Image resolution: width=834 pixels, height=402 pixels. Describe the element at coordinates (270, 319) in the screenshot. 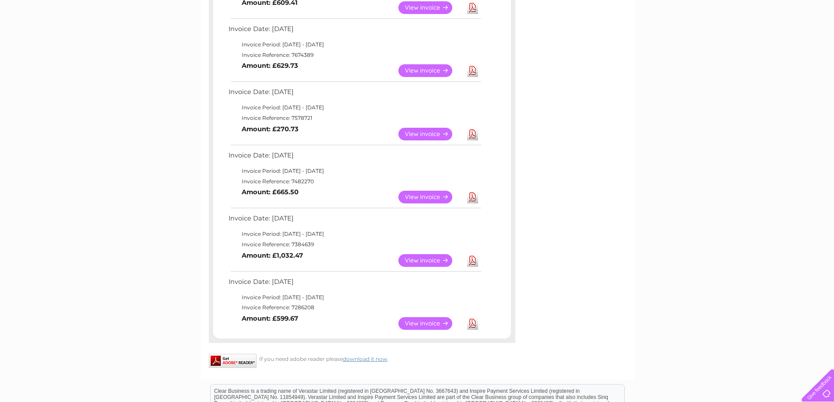

I see `b: Amount: £599.67` at that location.